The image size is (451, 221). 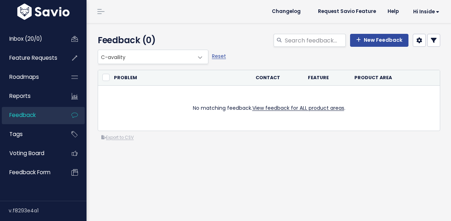 What do you see at coordinates (386, 78) in the screenshot?
I see `th: Product Area` at bounding box center [386, 78].